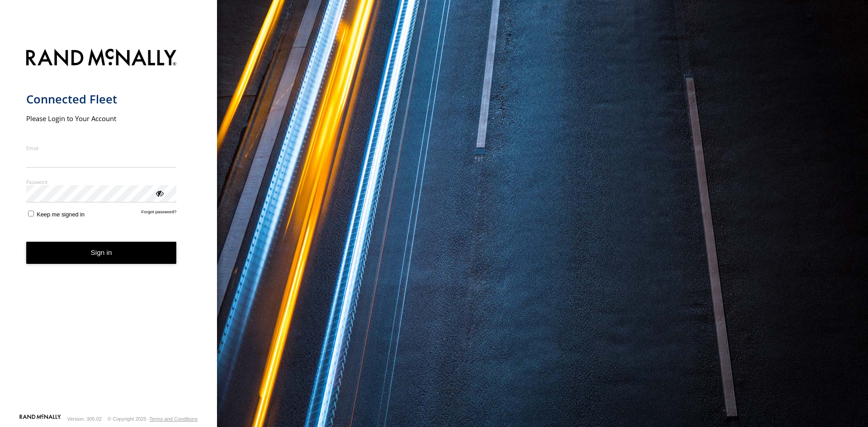 This screenshot has height=427, width=868. Describe the element at coordinates (31, 213) in the screenshot. I see `input: Keep me signed in` at that location.